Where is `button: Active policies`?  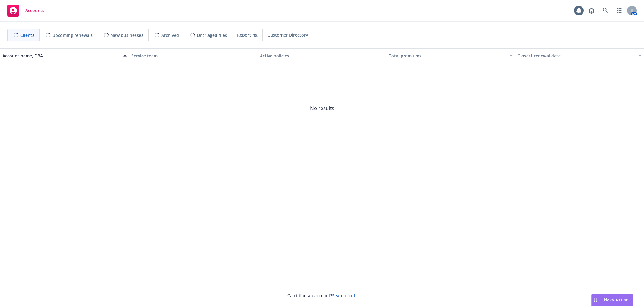
button: Active policies is located at coordinates (322, 56).